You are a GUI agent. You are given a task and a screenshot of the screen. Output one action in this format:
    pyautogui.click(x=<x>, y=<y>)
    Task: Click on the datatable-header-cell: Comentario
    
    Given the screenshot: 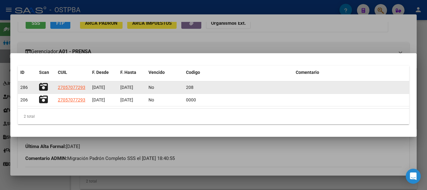 What is the action you would take?
    pyautogui.click(x=351, y=72)
    